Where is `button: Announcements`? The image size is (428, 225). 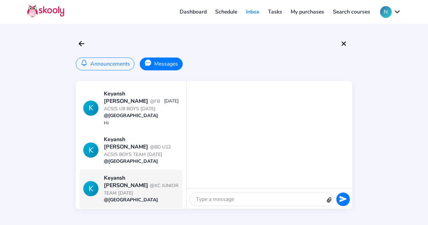
button: Announcements is located at coordinates (105, 64).